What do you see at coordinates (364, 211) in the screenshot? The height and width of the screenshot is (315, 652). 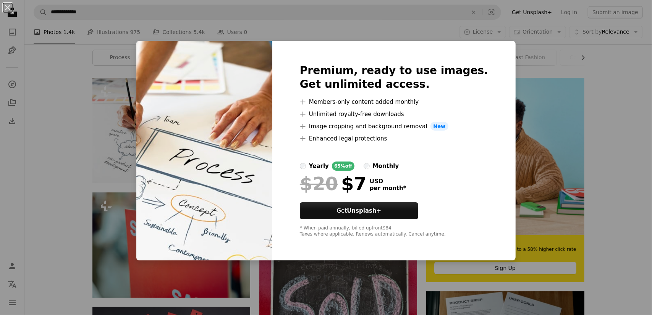 I see `strong: Unsplash+` at bounding box center [364, 211].